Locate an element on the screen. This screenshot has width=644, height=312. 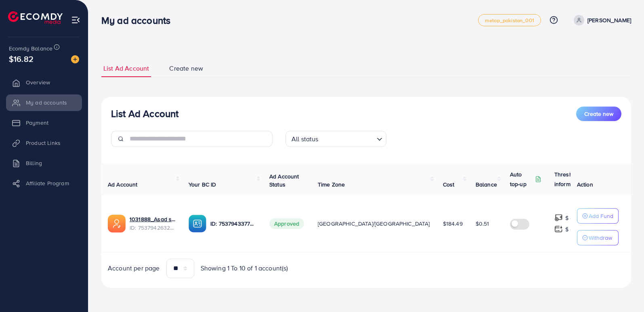
span: Ecomdy Balance is located at coordinates (31, 48).